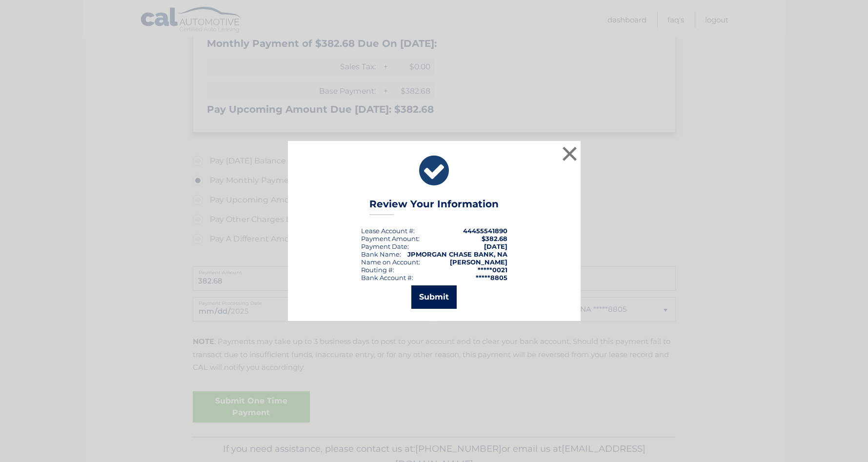  Describe the element at coordinates (391, 238) in the screenshot. I see `div: Payment Amount:` at that location.